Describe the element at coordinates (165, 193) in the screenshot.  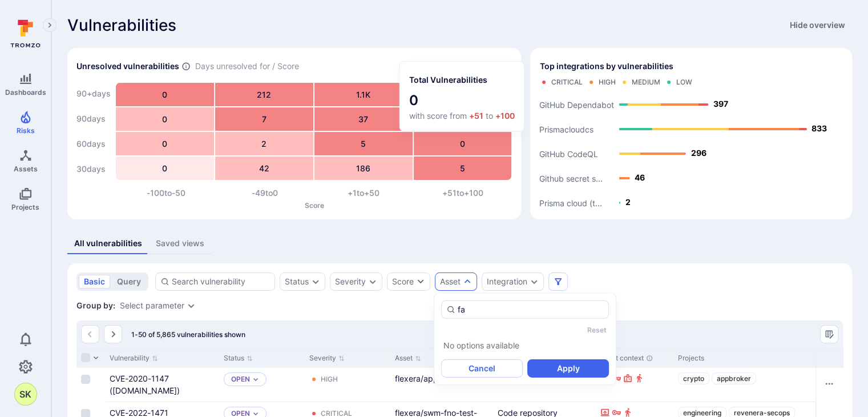
I see `div: -100 to -50` at that location.